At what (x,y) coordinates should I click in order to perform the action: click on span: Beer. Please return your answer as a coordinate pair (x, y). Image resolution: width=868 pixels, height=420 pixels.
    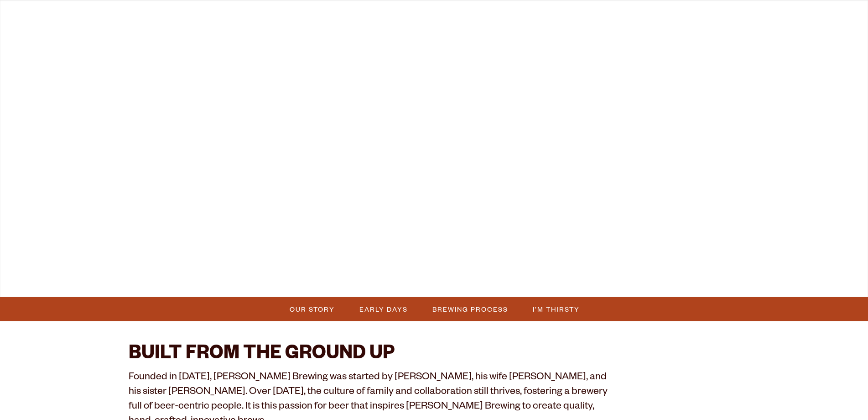
    Looking at the image, I should click on (131, 15).